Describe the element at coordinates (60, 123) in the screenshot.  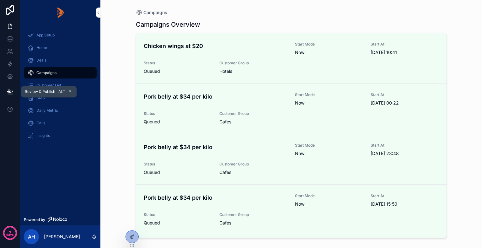
I see `a: Calls` at that location.